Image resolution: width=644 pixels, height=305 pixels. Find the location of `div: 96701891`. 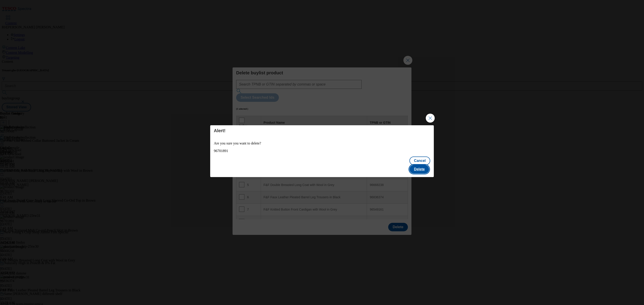

div: 96701891 is located at coordinates (322, 151).